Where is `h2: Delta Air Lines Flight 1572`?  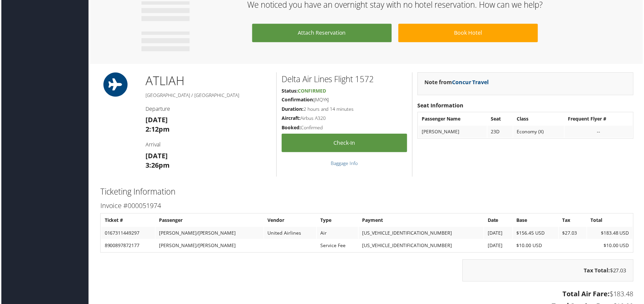
h2: Delta Air Lines Flight 1572 is located at coordinates (345, 79).